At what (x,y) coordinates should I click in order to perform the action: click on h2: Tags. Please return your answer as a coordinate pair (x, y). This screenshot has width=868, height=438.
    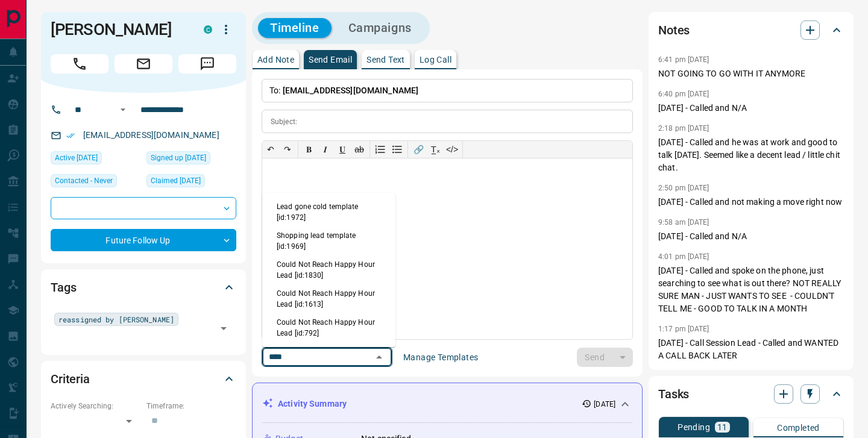
    Looking at the image, I should click on (64, 287).